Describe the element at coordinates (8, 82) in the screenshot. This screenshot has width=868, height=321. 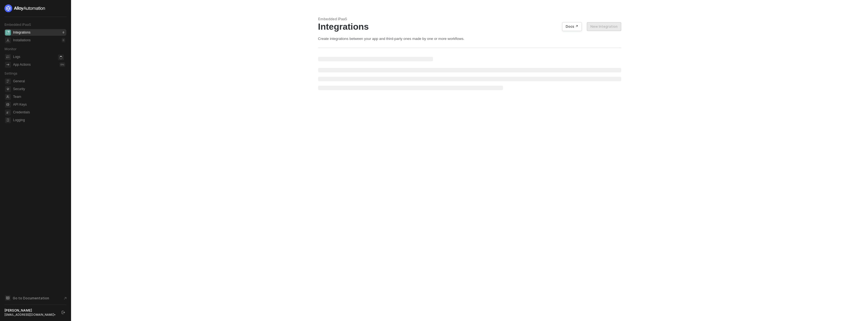
I see `span: general` at that location.